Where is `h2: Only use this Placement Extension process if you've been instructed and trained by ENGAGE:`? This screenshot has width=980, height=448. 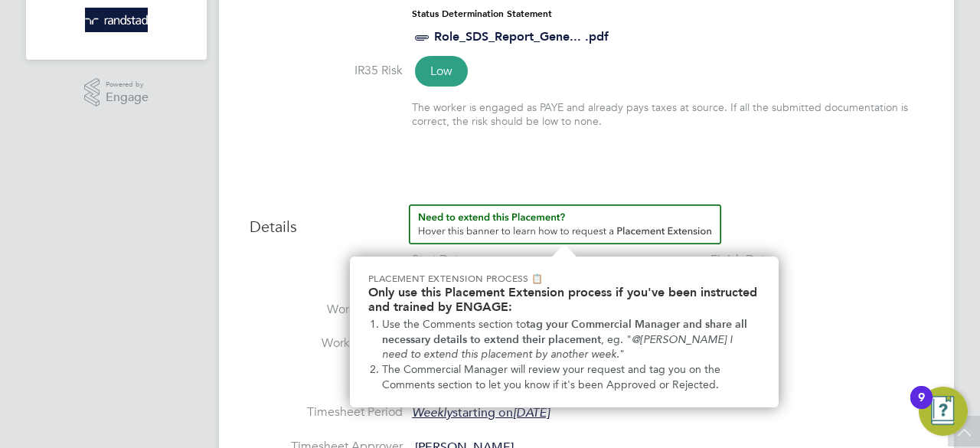 h2: Only use this Placement Extension process if you've been instructed and trained by ENGAGE: is located at coordinates (564, 299).